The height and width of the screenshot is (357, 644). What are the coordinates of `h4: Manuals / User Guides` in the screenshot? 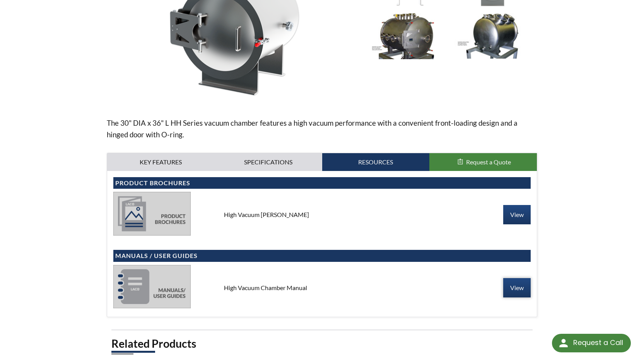 It's located at (322, 256).